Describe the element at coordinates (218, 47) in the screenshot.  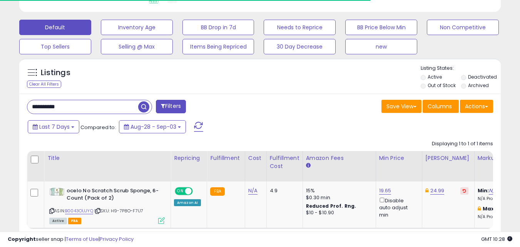
I see `button: Items Being Repriced` at that location.